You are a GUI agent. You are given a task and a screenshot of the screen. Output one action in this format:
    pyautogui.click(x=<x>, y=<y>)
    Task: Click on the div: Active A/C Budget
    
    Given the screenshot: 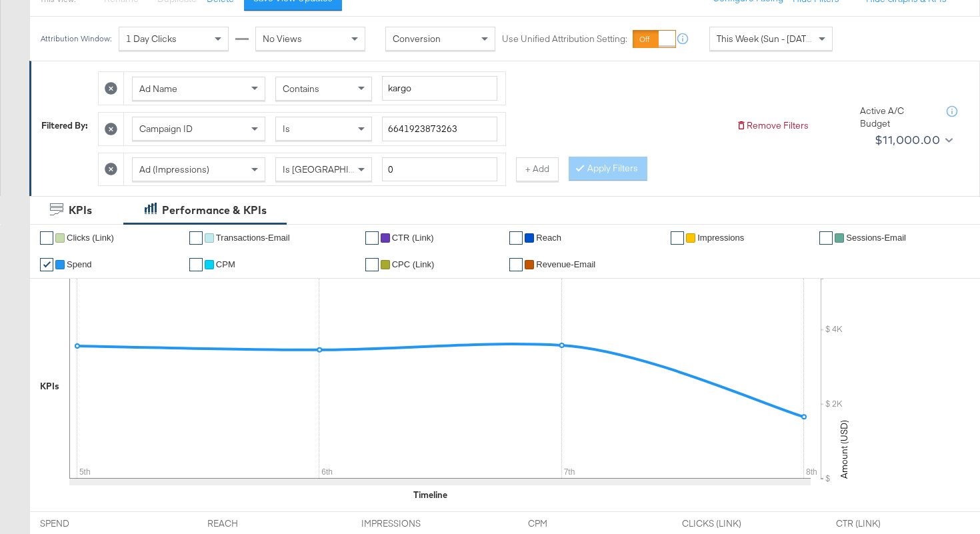 What is the action you would take?
    pyautogui.click(x=896, y=117)
    